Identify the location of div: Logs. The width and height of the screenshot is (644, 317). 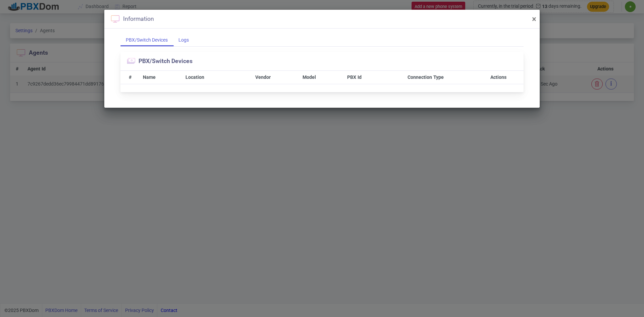
(184, 40).